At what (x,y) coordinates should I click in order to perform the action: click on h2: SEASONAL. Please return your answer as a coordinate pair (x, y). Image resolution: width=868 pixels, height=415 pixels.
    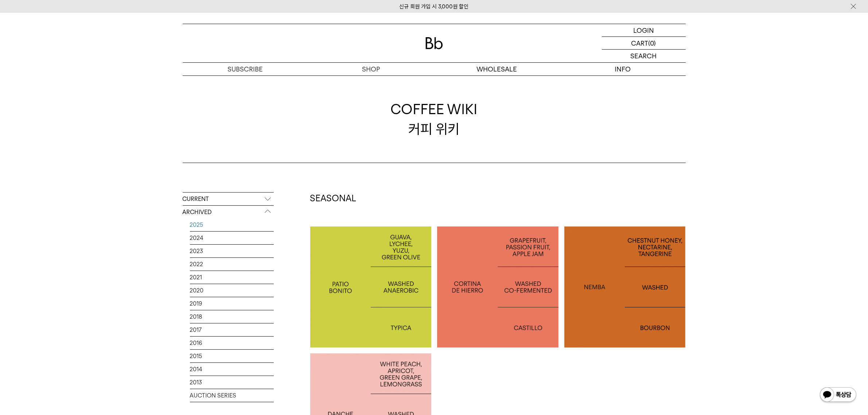
    Looking at the image, I should click on (498, 199).